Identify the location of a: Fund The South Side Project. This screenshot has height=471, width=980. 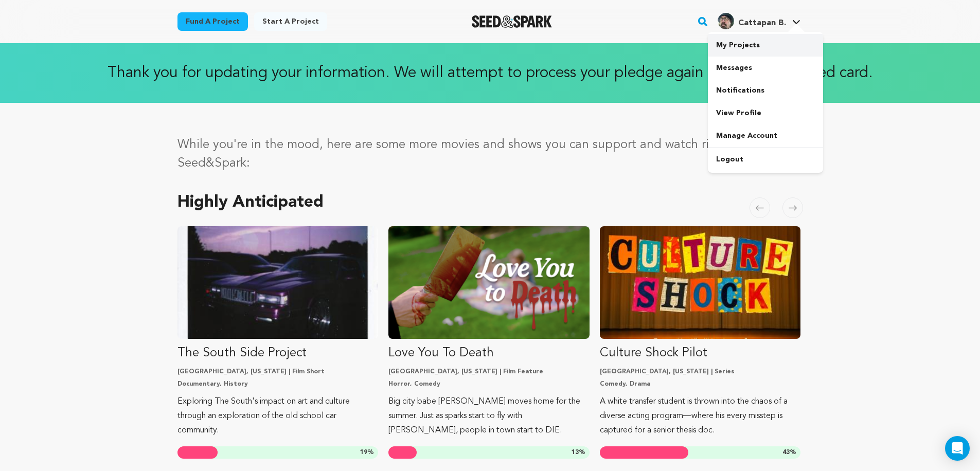
(278, 332).